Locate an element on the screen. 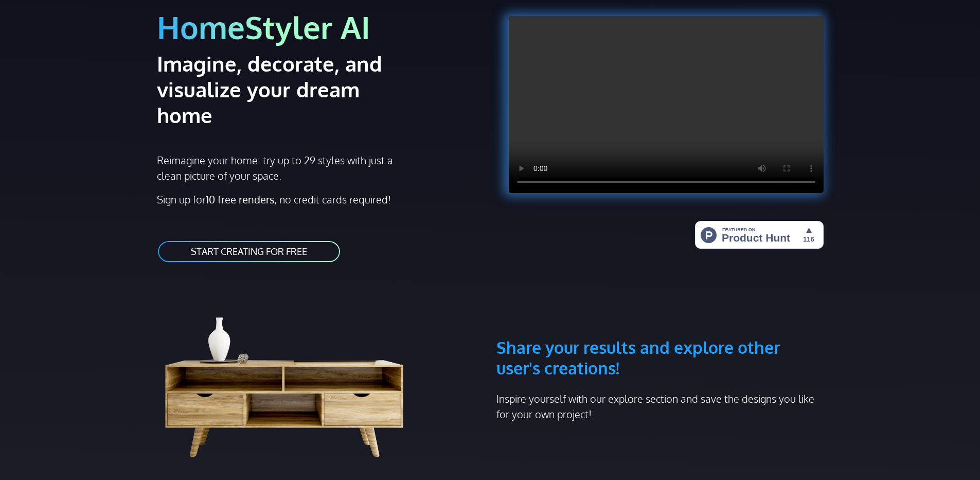 The height and width of the screenshot is (480, 980). h2: Imagine, decorate, and visualize your dream home is located at coordinates (288, 89).